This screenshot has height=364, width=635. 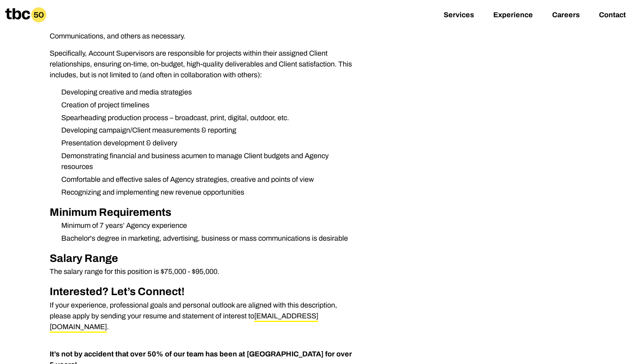 I want to click on h2: Interested? Let’s Connect!, so click(x=204, y=291).